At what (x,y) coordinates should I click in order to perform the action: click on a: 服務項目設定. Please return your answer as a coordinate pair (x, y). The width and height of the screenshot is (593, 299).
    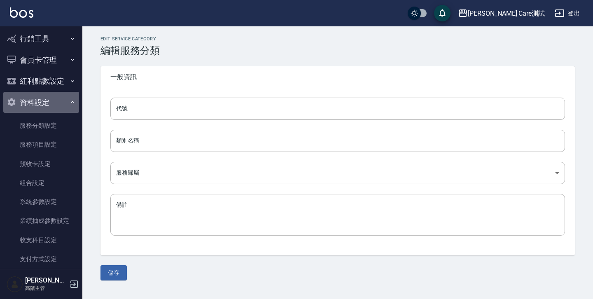
    Looking at the image, I should click on (41, 145).